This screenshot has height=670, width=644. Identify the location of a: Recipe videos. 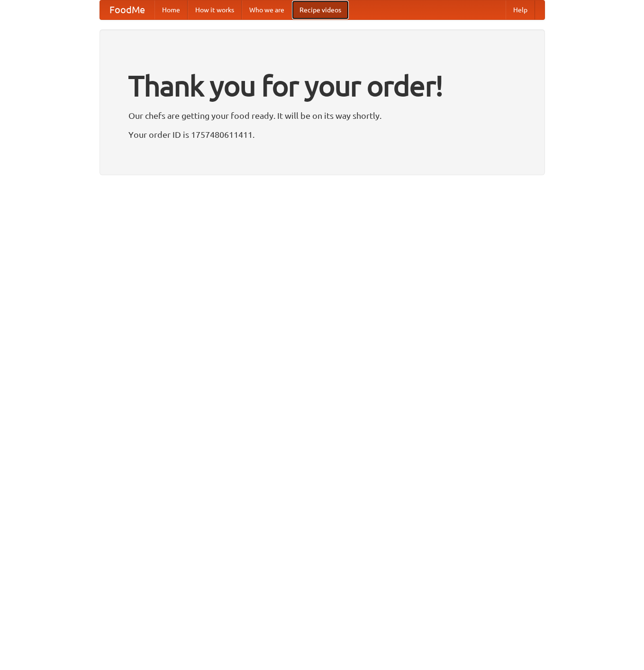
(320, 10).